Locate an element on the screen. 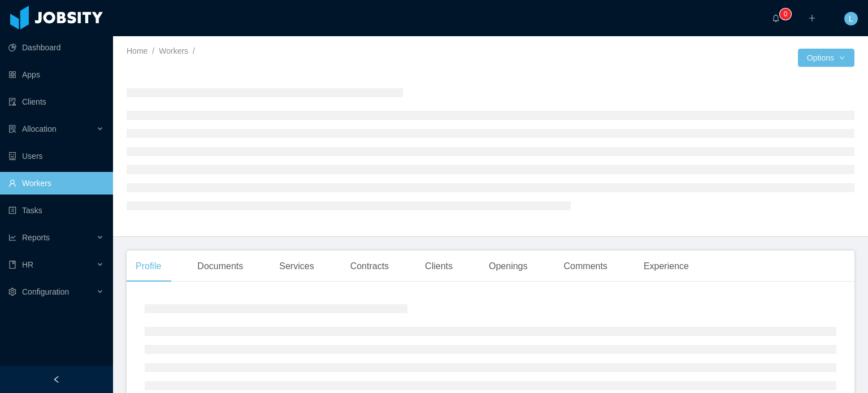 The width and height of the screenshot is (868, 393). span: L is located at coordinates (851, 19).